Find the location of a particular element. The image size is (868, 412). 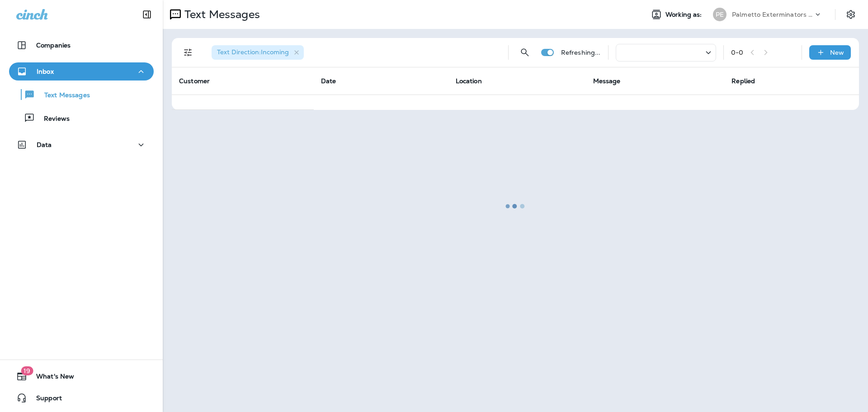

p: Companies is located at coordinates (53, 45).